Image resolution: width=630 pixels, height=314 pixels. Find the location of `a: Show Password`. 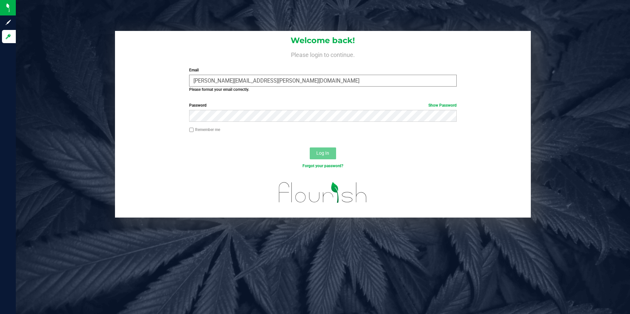

a: Show Password is located at coordinates (442, 105).